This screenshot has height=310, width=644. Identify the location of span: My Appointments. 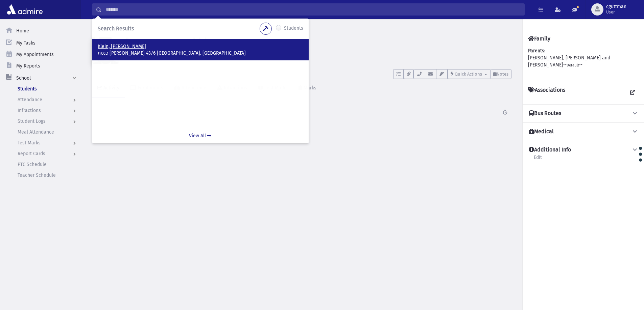
(35, 54).